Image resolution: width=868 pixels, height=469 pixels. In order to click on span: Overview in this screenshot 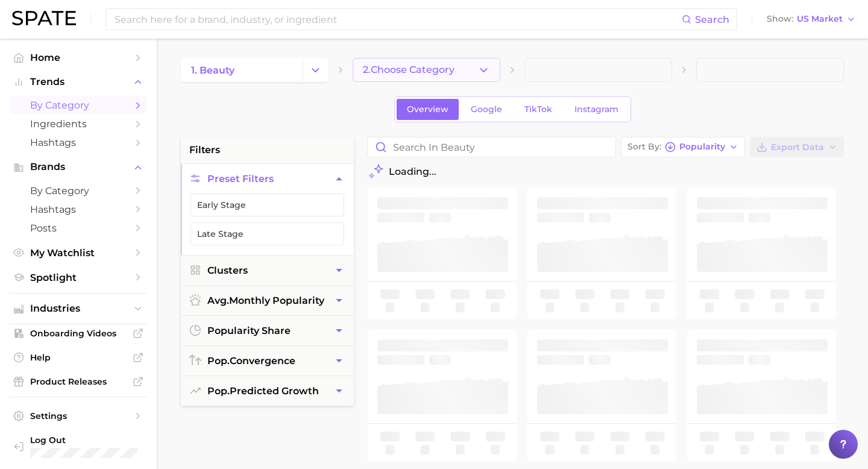, I will do `click(428, 109)`.